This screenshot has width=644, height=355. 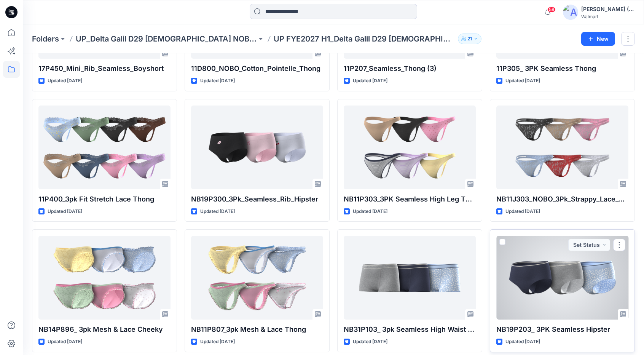 I want to click on a: NB19P300_3Pk_Seamless_Rib_Hipster, so click(x=257, y=147).